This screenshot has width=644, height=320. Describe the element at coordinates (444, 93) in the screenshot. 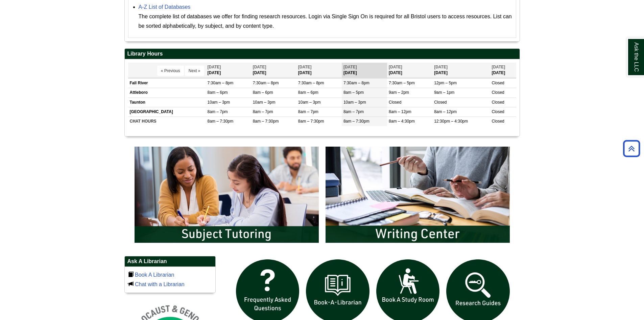

I see `span: 9am – 1pm` at that location.